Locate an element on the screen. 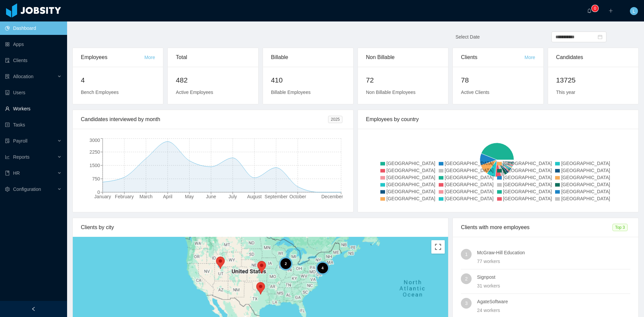  button: Toggle fullscreen view is located at coordinates (438, 247).